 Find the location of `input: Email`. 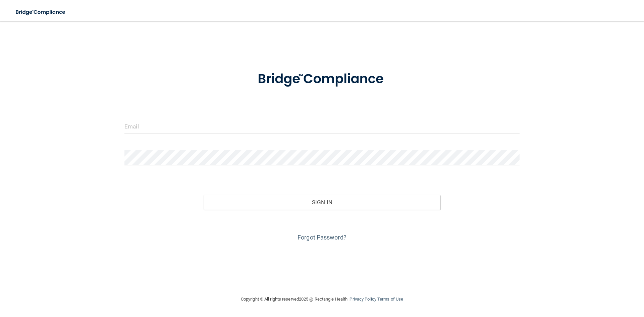

input: Email is located at coordinates (322, 126).